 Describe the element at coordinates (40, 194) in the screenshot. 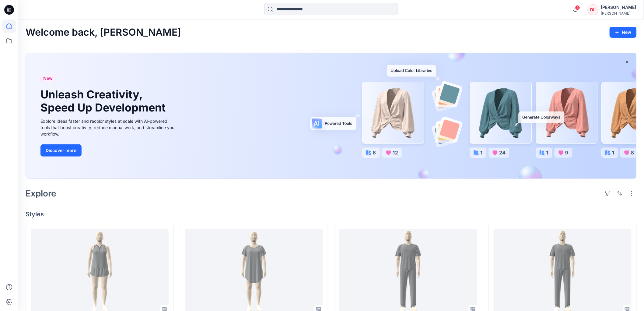

I see `h2: Explore` at that location.